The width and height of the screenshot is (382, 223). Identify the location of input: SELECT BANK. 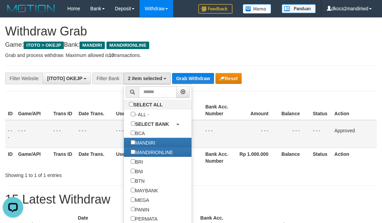
(133, 123).